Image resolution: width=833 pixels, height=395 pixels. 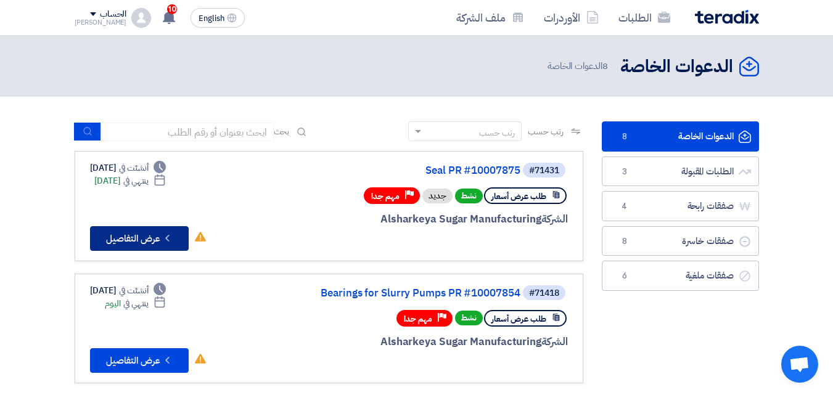 I want to click on button: English, so click(x=218, y=18).